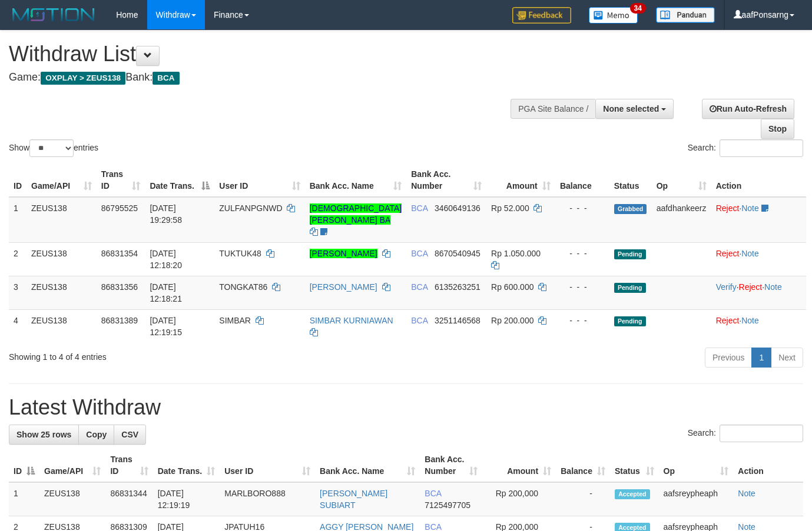  Describe the element at coordinates (96, 434) in the screenshot. I see `span: Copy` at that location.